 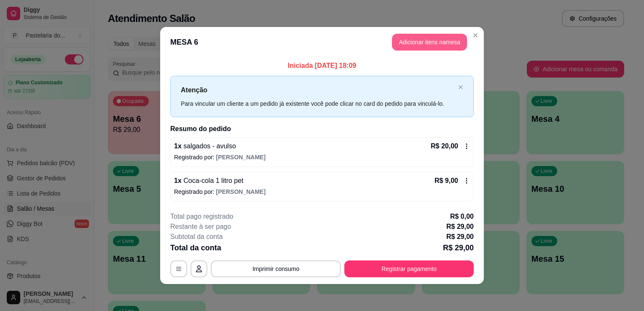 I want to click on h2: Resumo do pedido, so click(x=322, y=129).